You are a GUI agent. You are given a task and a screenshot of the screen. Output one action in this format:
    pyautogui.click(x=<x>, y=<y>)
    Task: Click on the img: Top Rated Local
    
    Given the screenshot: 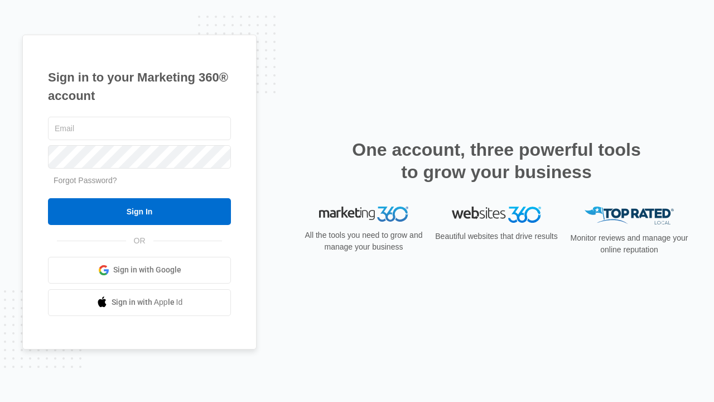 What is the action you would take?
    pyautogui.click(x=630, y=215)
    